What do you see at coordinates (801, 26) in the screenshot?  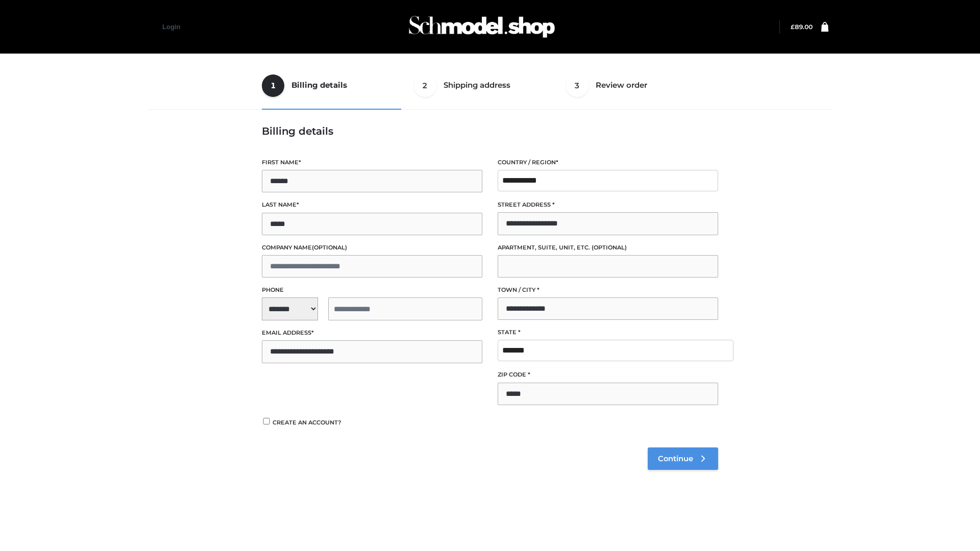 I see `a: £89.00` at bounding box center [801, 26].